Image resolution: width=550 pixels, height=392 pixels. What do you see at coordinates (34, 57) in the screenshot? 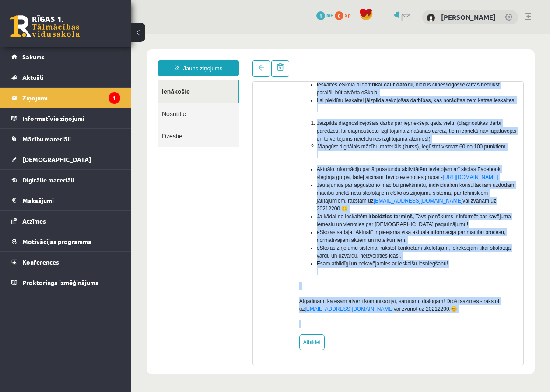
I see `span: Sākums` at bounding box center [34, 57].